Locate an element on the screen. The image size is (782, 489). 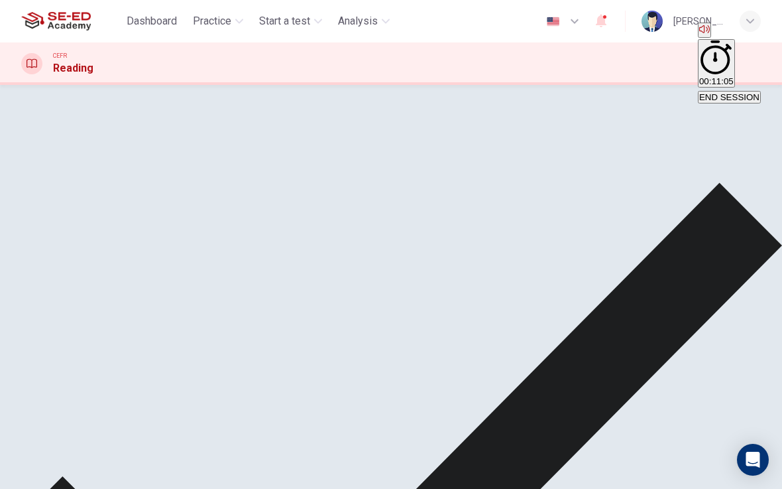
button: Practice is located at coordinates (218, 21).